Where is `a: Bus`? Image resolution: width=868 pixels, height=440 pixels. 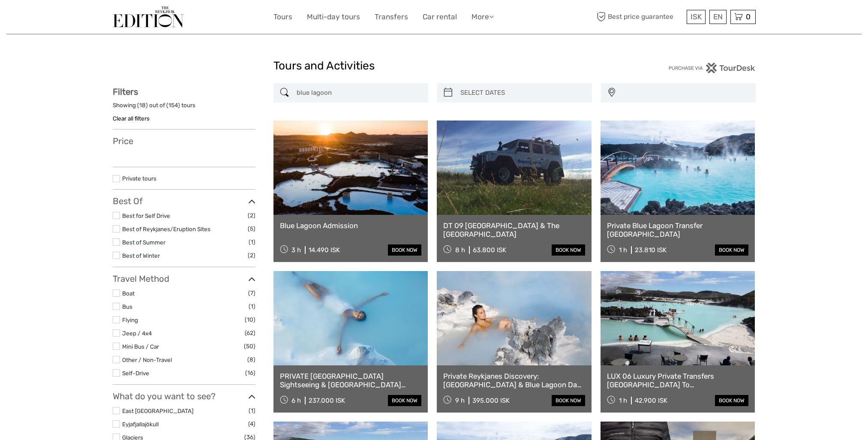
a: Bus is located at coordinates (127, 307).